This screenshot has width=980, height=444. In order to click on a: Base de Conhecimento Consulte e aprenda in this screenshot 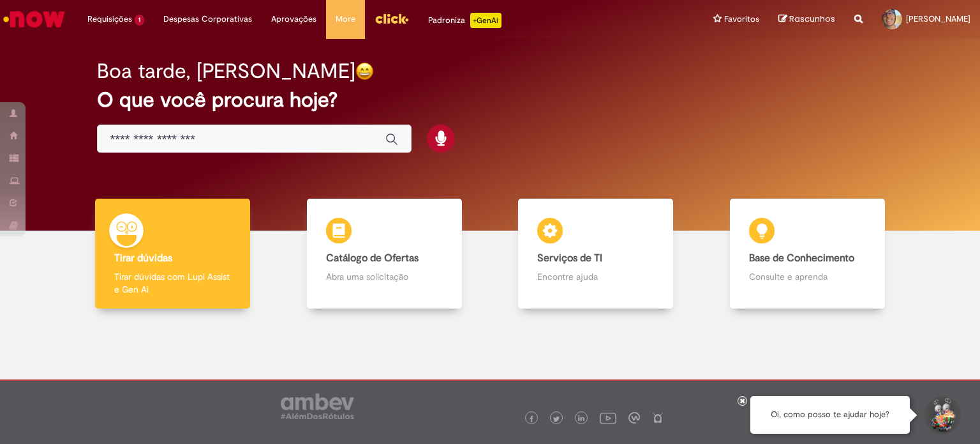, I will do `click(808, 254)`.